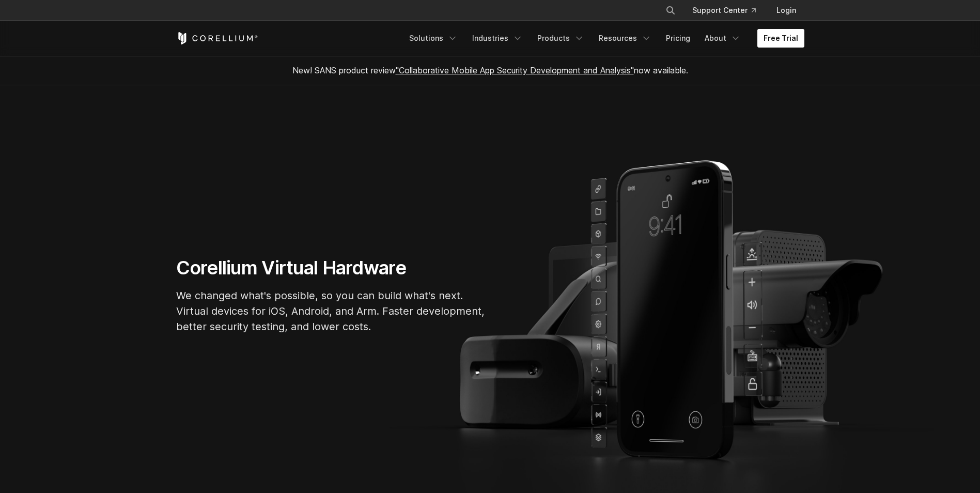 The height and width of the screenshot is (493, 980). I want to click on button: Search, so click(670, 10).